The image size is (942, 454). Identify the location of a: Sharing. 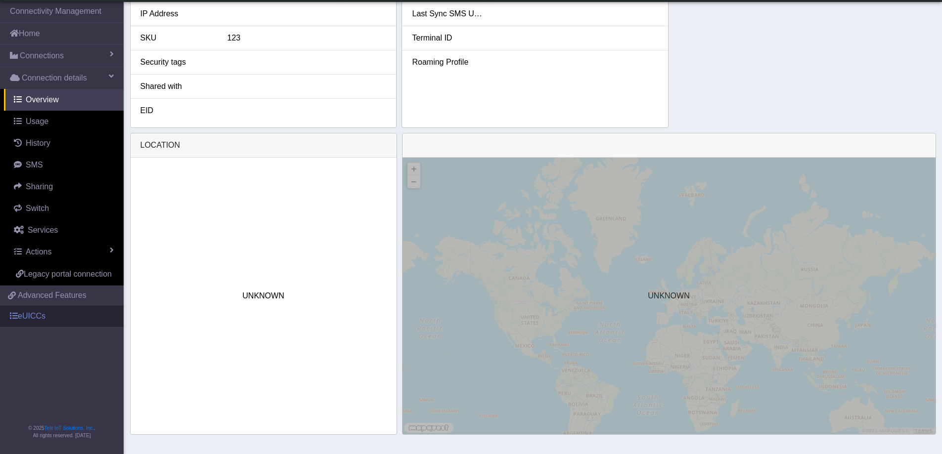
(64, 187).